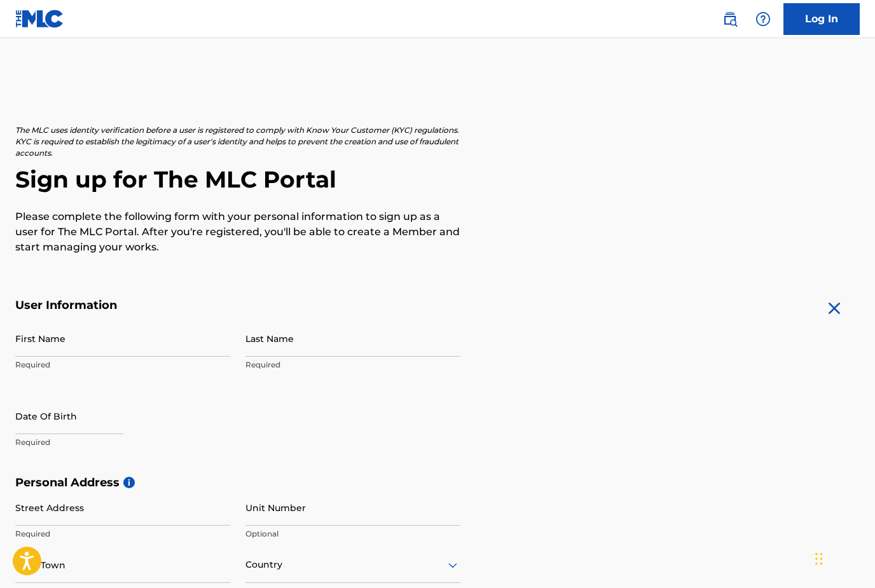 Image resolution: width=875 pixels, height=588 pixels. Describe the element at coordinates (438, 179) in the screenshot. I see `h2: Sign up for The MLC Portal` at that location.